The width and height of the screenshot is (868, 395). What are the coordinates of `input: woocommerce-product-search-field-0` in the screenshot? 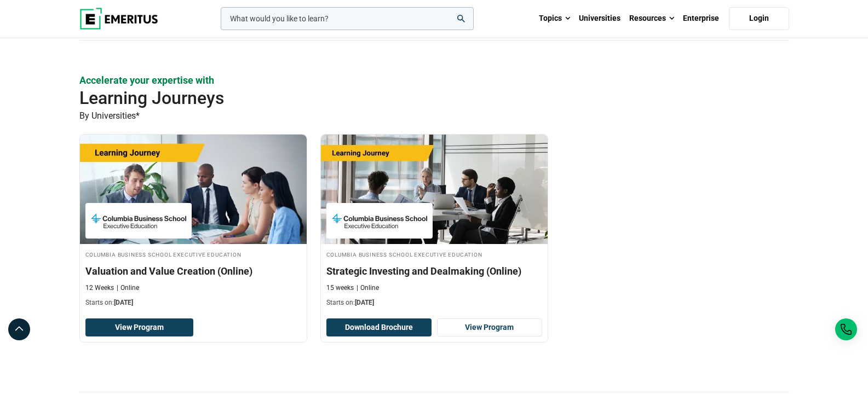 It's located at (347, 18).